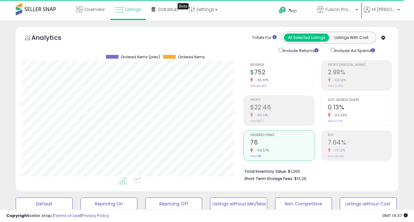  I want to click on span: Ordered Items (prev), so click(140, 57).